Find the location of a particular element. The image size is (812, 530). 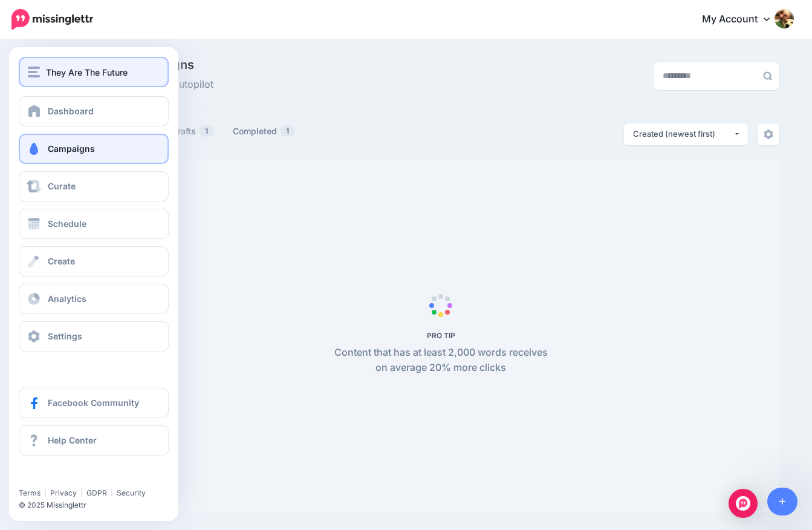

img: Missinglettr is located at coordinates (52, 19).